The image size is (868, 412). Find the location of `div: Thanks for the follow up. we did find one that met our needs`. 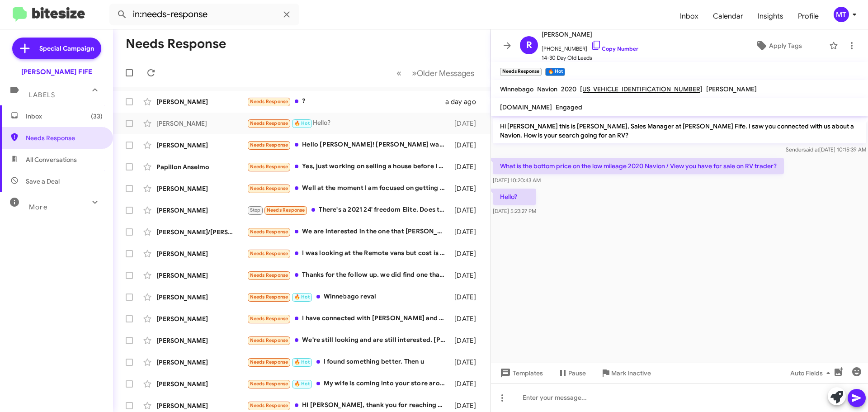

div: Thanks for the follow up. we did find one that met our needs is located at coordinates (348, 275).